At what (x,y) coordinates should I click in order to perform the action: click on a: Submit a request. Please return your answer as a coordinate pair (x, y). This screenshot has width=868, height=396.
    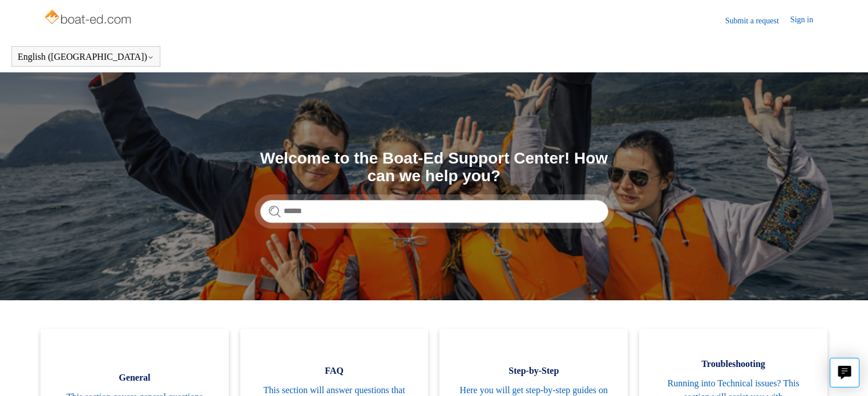
    Looking at the image, I should click on (758, 20).